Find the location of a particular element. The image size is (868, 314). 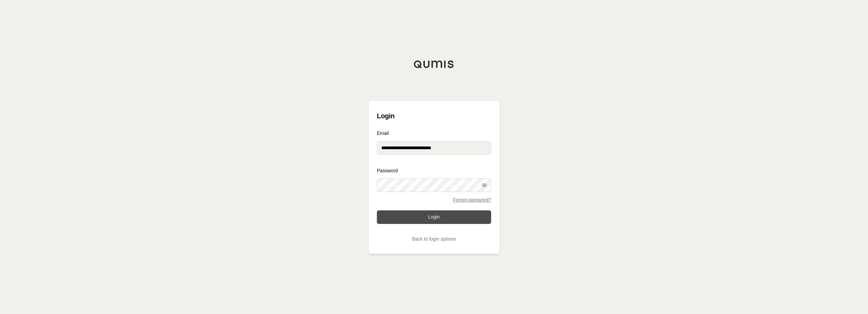

button: Login is located at coordinates (434, 217).